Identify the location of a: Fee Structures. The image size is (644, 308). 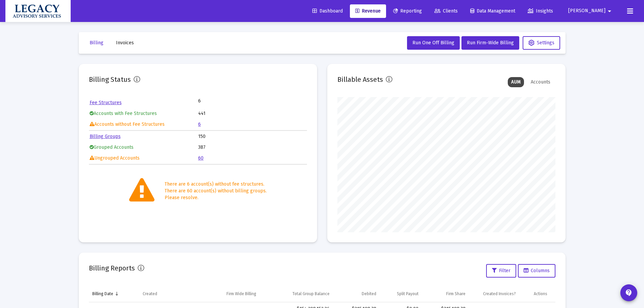
(105, 103).